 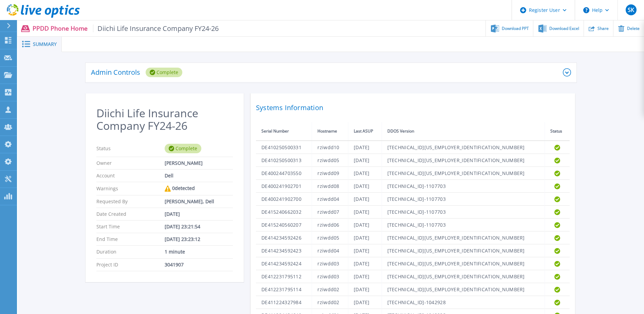 I want to click on span: SK, so click(x=631, y=10).